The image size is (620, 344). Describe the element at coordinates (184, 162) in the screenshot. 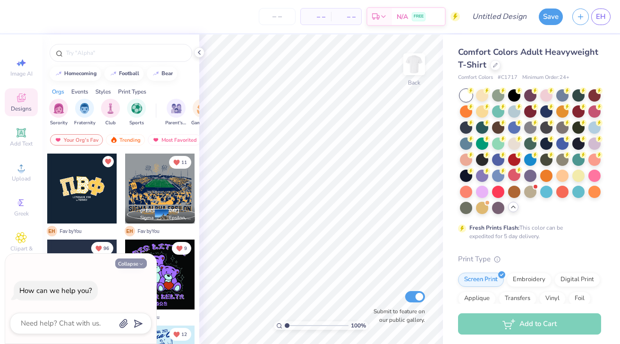

I see `span: 11` at that location.